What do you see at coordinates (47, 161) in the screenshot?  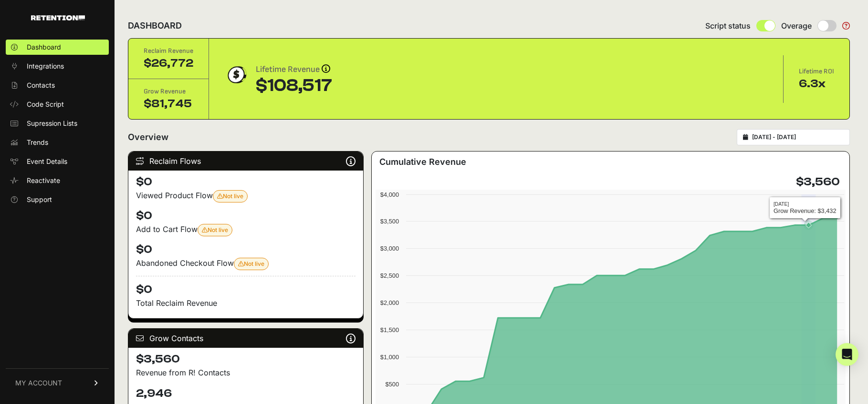 I see `span: Event Details` at bounding box center [47, 161].